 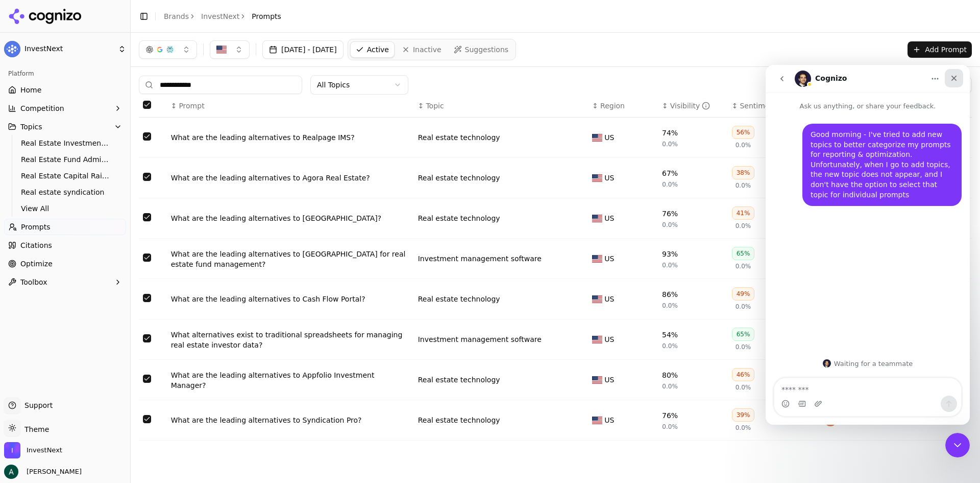 What do you see at coordinates (501, 106) in the screenshot?
I see `div: ↕Topic` at bounding box center [501, 106].